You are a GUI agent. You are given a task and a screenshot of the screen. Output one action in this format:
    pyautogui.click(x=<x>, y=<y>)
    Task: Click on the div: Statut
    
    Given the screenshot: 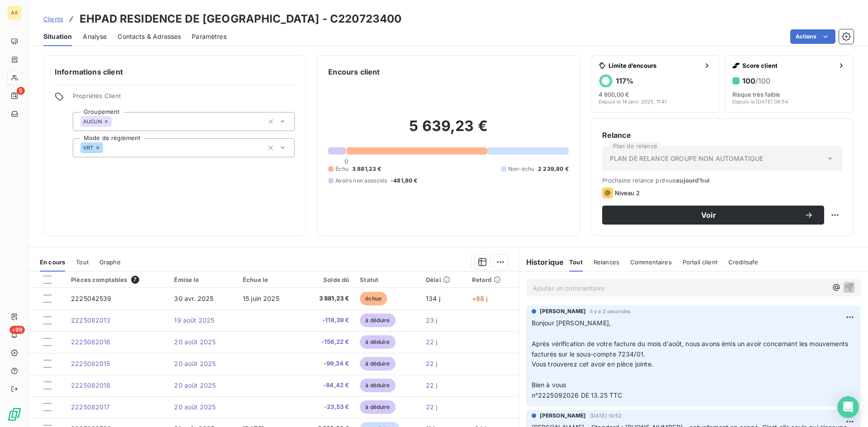 What is the action you would take?
    pyautogui.click(x=388, y=279)
    